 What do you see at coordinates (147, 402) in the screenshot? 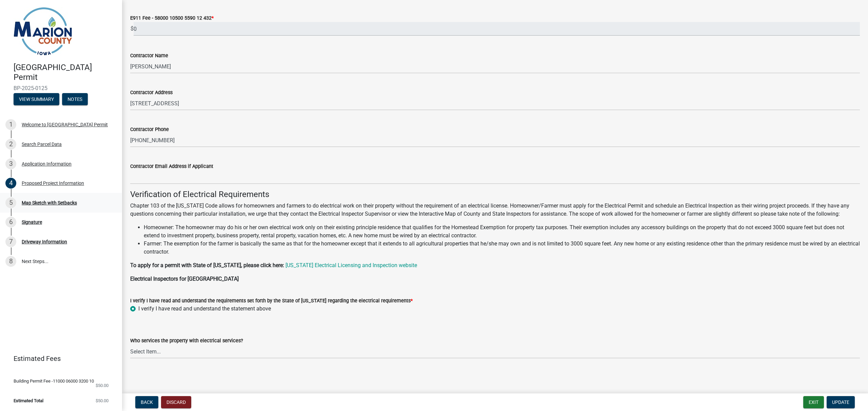
I see `span: Back` at bounding box center [147, 402].